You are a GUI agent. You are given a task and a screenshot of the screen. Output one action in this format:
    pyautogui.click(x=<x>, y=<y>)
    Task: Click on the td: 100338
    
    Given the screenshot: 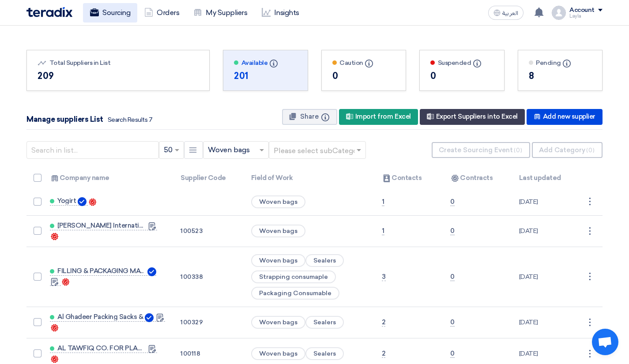 What is the action you would take?
    pyautogui.click(x=209, y=277)
    